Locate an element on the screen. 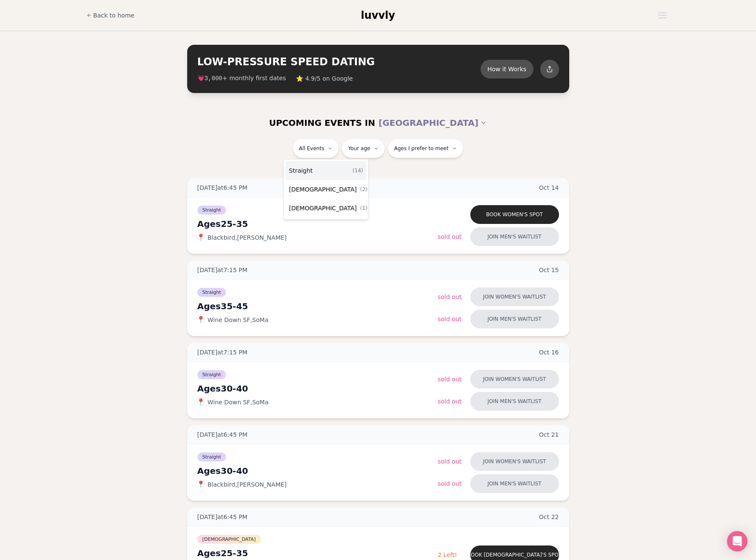  span: ( 14 ) is located at coordinates (358, 171).